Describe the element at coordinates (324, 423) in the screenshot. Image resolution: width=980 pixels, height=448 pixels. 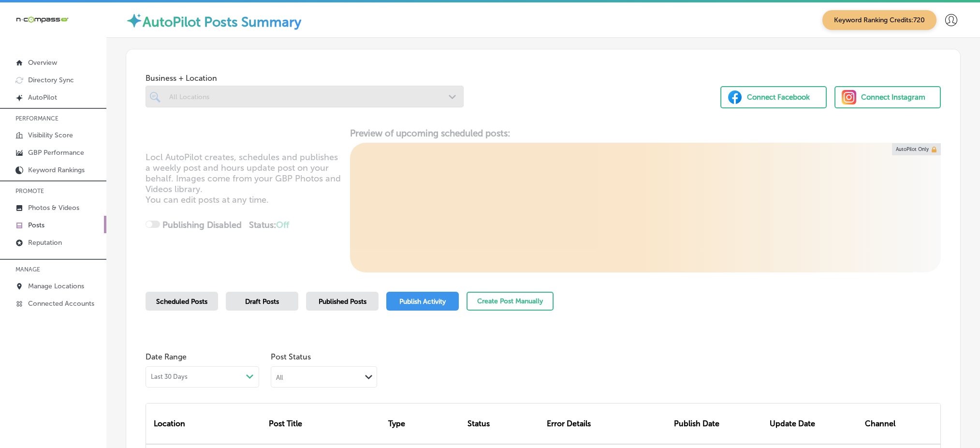
I see `div: Post Title` at that location.